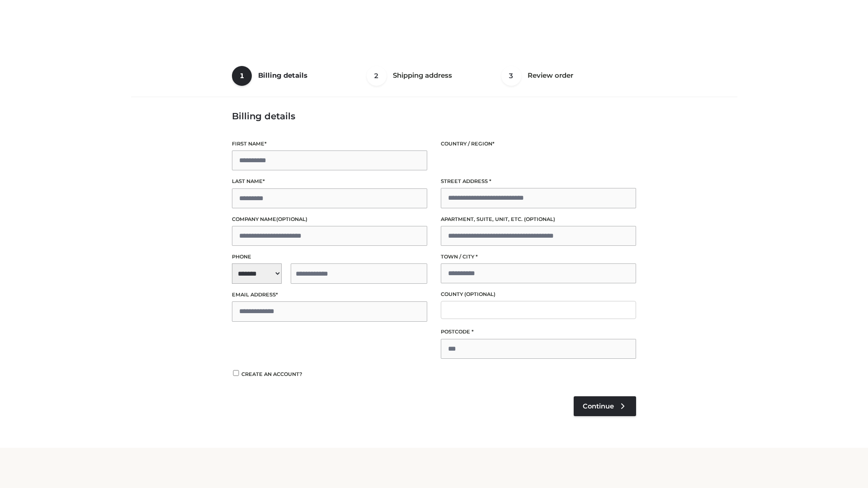 The width and height of the screenshot is (868, 488). What do you see at coordinates (538, 181) in the screenshot?
I see `label: Street address` at bounding box center [538, 181].